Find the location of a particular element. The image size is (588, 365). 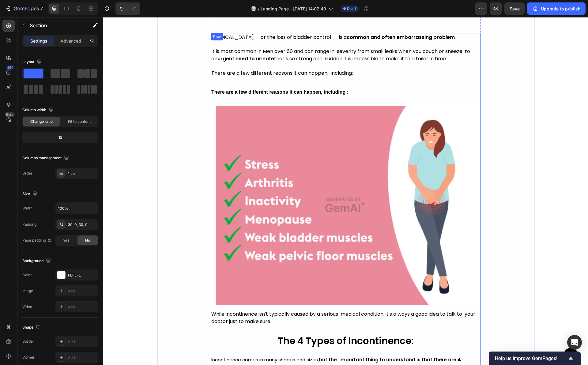

div: Color is located at coordinates (27, 275).